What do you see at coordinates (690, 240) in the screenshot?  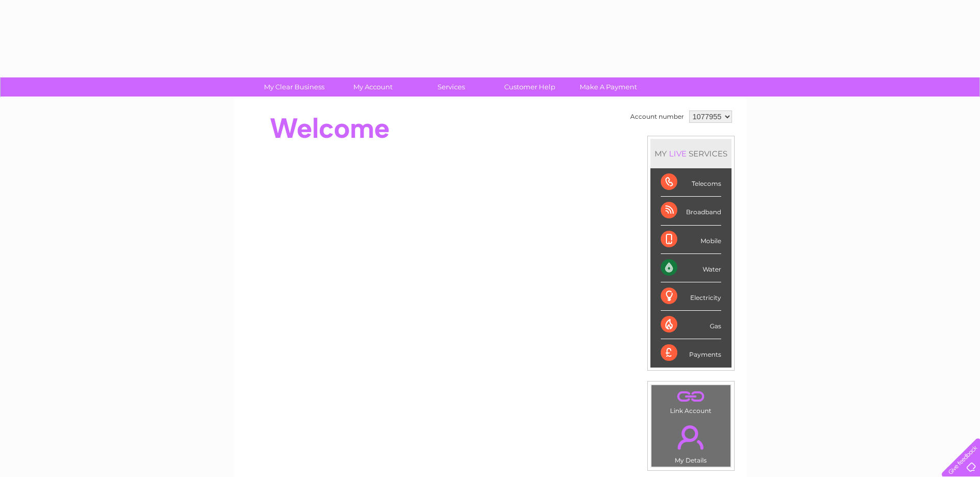 I see `div: Mobile` at bounding box center [690, 240].